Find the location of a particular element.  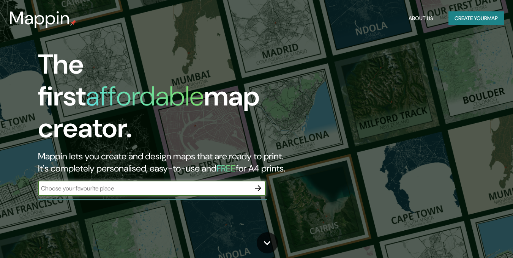

h5: FREE is located at coordinates (226, 168).